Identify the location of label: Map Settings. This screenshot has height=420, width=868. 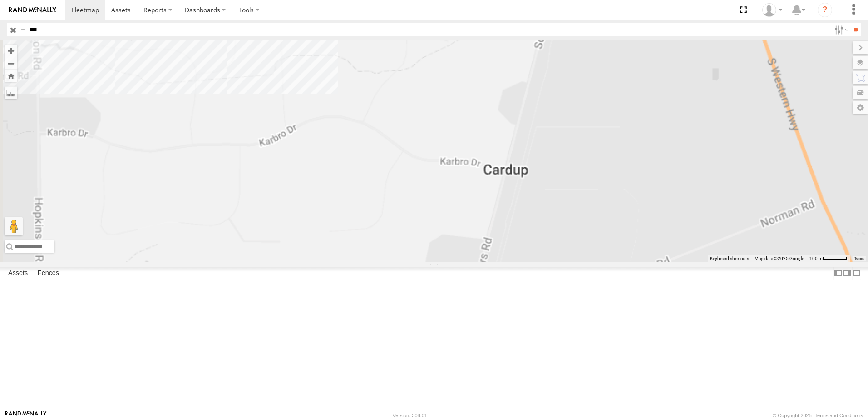
(860, 108).